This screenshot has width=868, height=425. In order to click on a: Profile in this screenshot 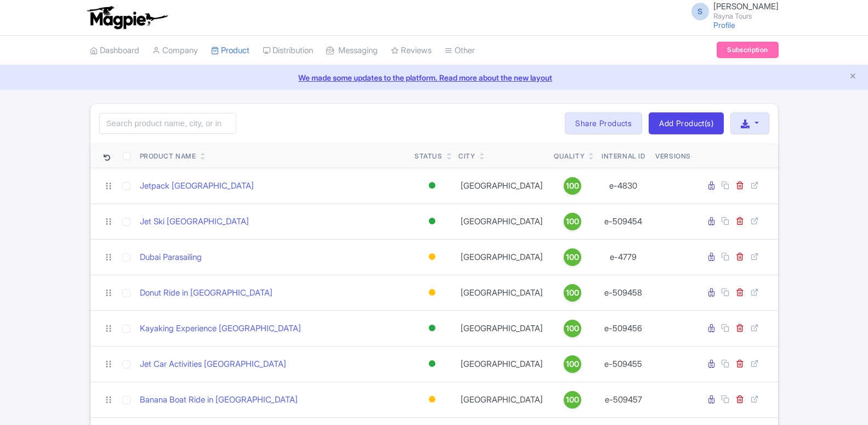, I will do `click(724, 25)`.